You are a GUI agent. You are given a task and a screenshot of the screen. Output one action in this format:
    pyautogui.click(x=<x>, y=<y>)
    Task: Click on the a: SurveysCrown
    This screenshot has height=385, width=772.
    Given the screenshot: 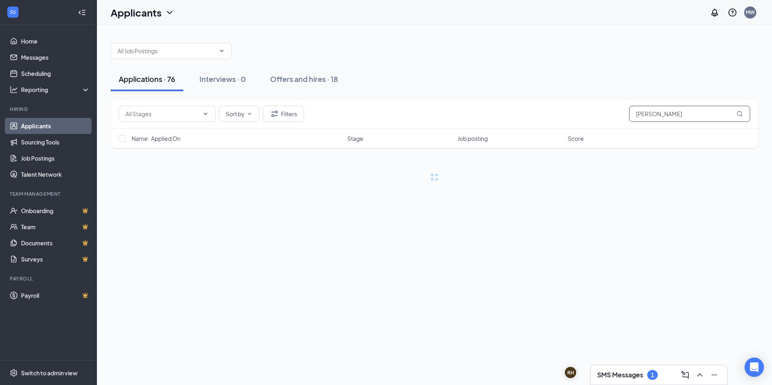 What is the action you would take?
    pyautogui.click(x=55, y=259)
    